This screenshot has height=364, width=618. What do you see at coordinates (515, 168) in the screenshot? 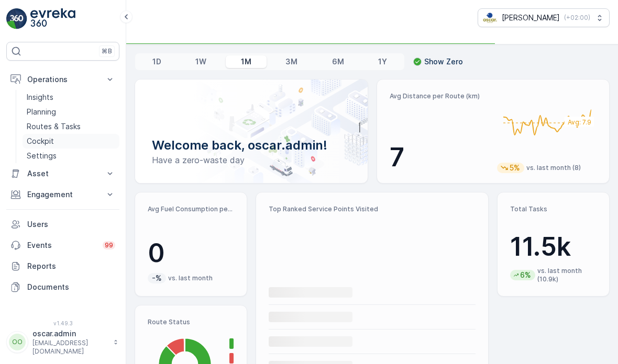
I see `p: 5%` at bounding box center [515, 168].